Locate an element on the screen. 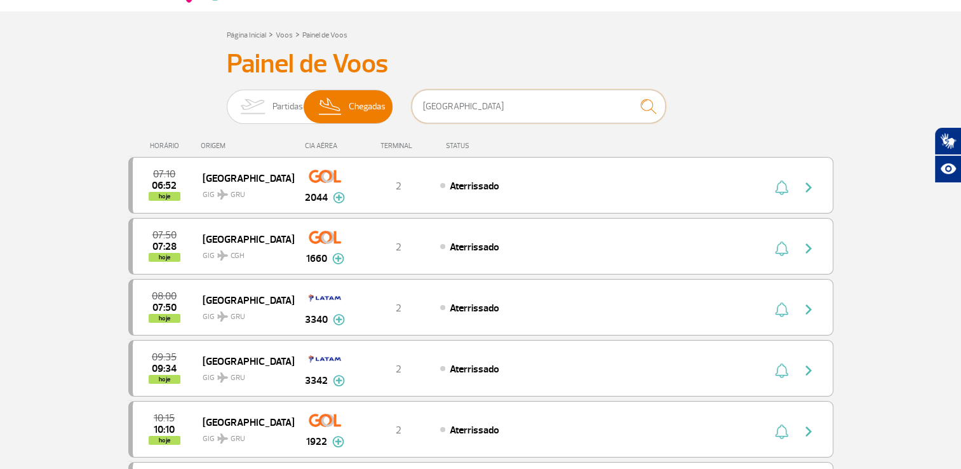  span: 3340 is located at coordinates (316, 320).